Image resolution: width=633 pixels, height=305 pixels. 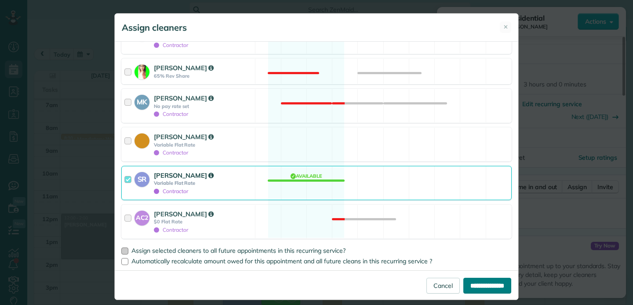 What do you see at coordinates (203, 106) in the screenshot?
I see `strong: No pay rate set` at bounding box center [203, 106].